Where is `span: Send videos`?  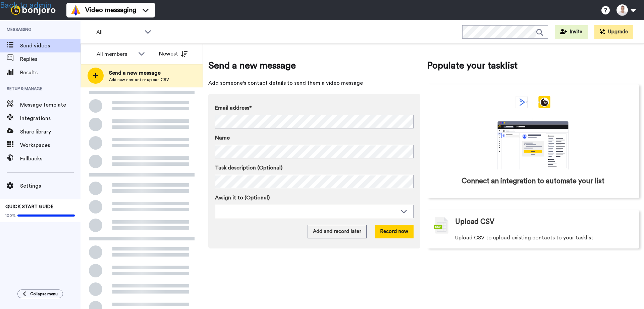
span: Send videos is located at coordinates (51, 46).